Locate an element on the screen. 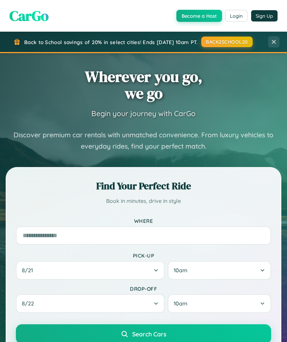 The width and height of the screenshot is (287, 342). span: Search Cars is located at coordinates (149, 334).